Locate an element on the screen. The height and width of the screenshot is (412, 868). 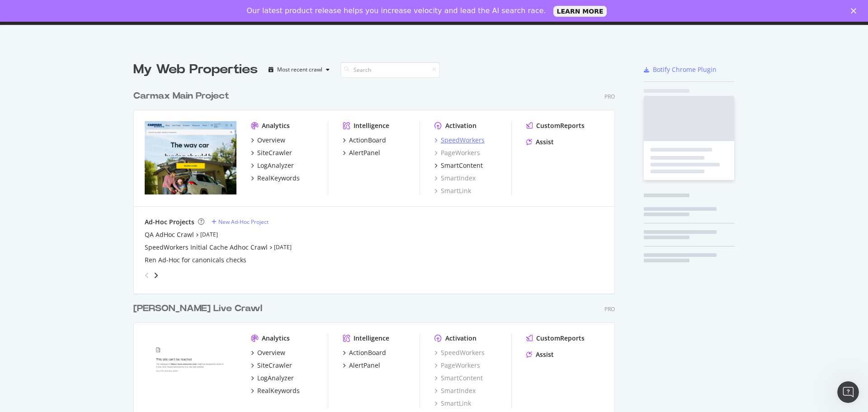
img: carmax.com is located at coordinates (190, 158).